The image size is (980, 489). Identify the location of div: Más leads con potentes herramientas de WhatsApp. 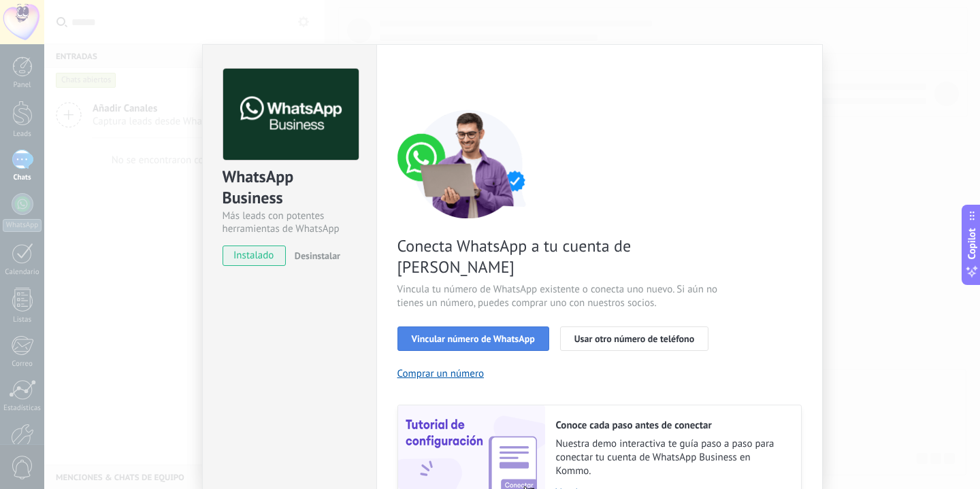
(289, 222).